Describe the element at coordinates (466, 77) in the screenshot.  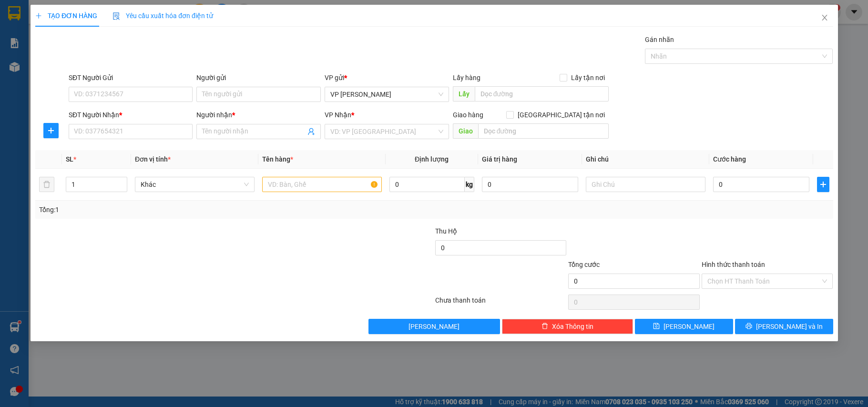
I see `span: Lấy hàng` at that location.